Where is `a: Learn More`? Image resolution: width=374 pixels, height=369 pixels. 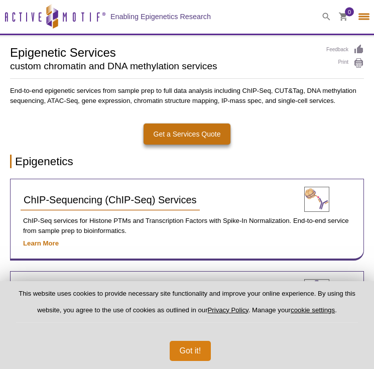
a: Learn More is located at coordinates (41, 243).